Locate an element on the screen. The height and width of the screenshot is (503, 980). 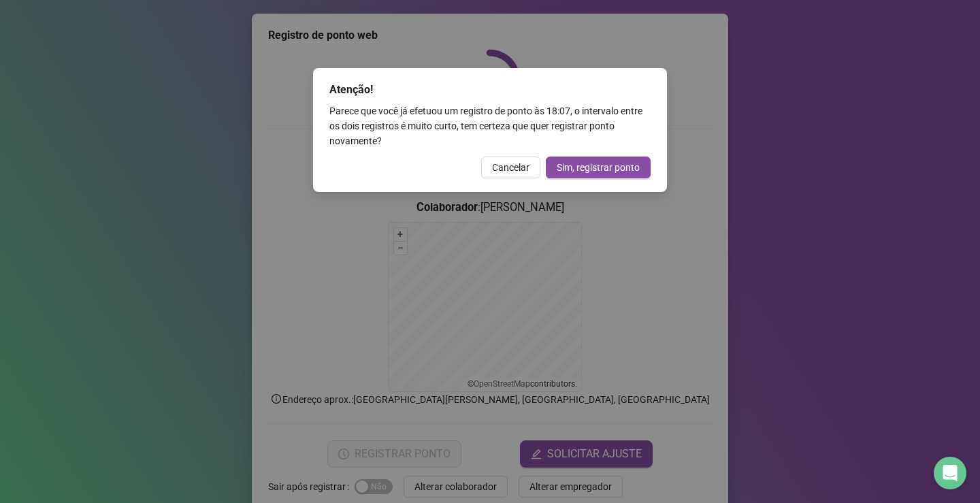
span: Sim, registrar ponto is located at coordinates (598, 167).